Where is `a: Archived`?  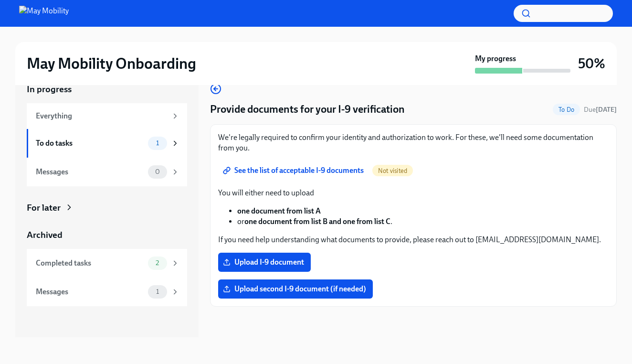
a: Archived is located at coordinates (107, 235).